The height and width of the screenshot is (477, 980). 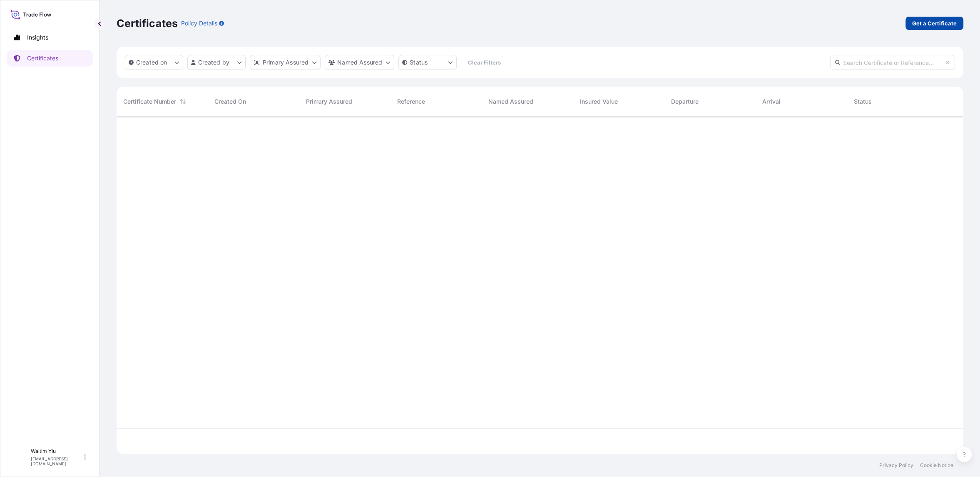 I want to click on p: Waitim Yiu, so click(x=56, y=452).